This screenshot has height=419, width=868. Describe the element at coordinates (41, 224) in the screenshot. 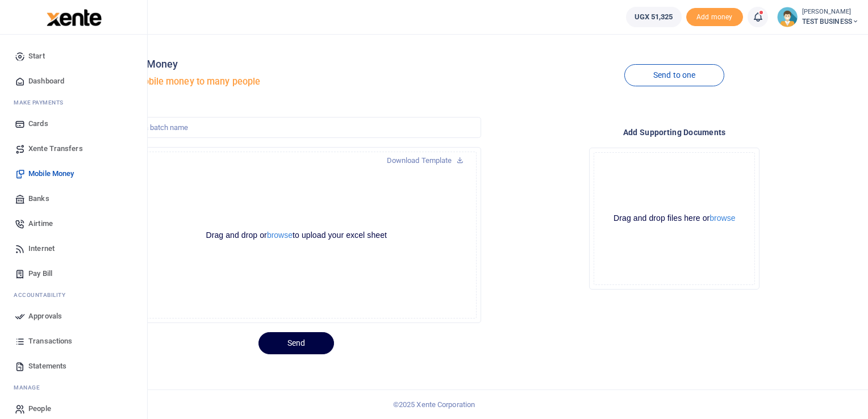

I see `span: Airtime` at that location.